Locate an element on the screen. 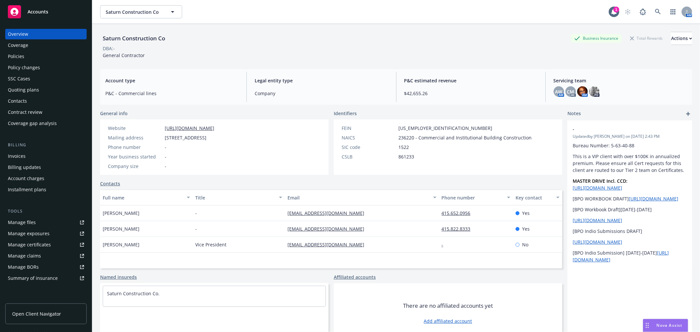 Image resolution: width=700 pixels, height=332 pixels. span: Legal entity type is located at coordinates (321, 80).